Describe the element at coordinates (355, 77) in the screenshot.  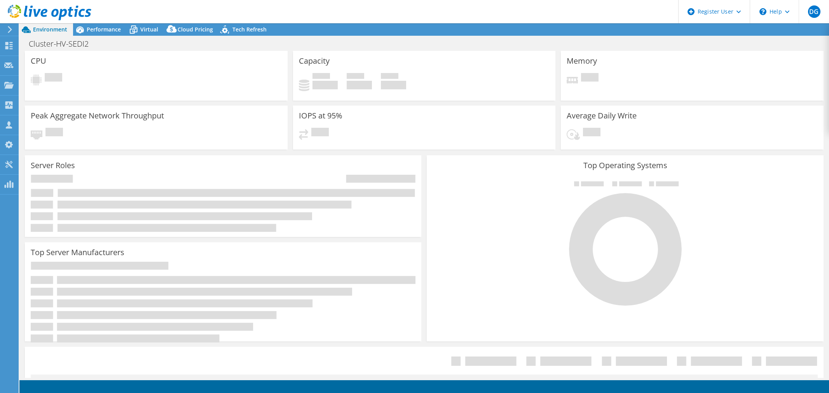
I see `span: Free` at that location.